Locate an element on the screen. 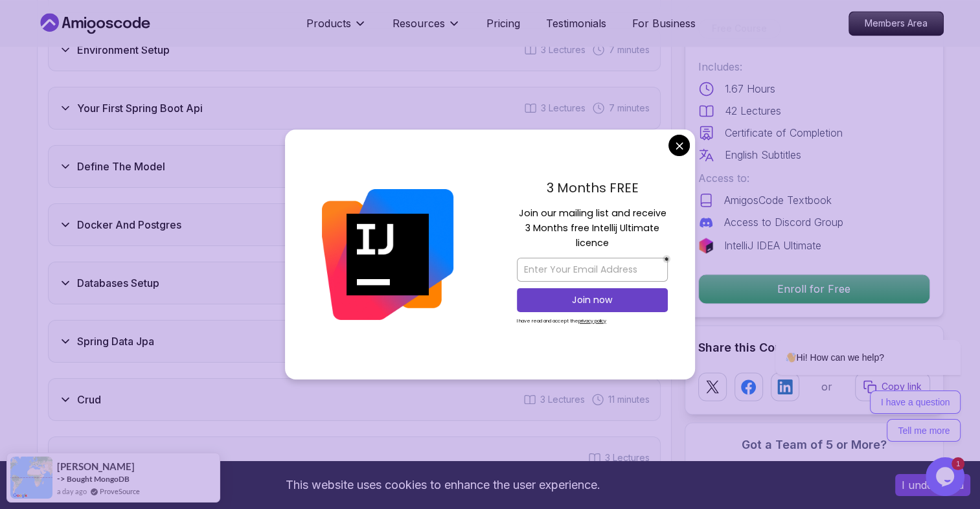 Image resolution: width=980 pixels, height=509 pixels. h3: Got a Team of 5 or More? is located at coordinates (814, 445).